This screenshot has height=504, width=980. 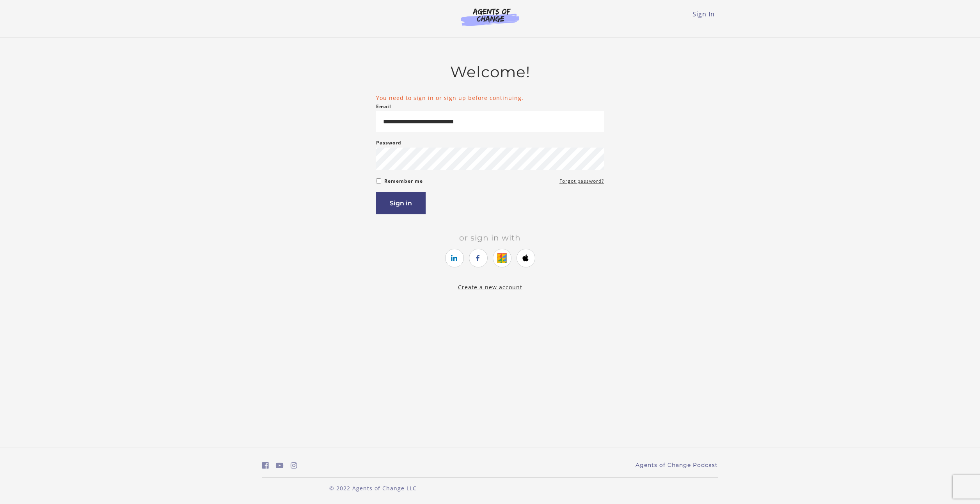 What do you see at coordinates (383, 106) in the screenshot?
I see `label: Email` at bounding box center [383, 106].